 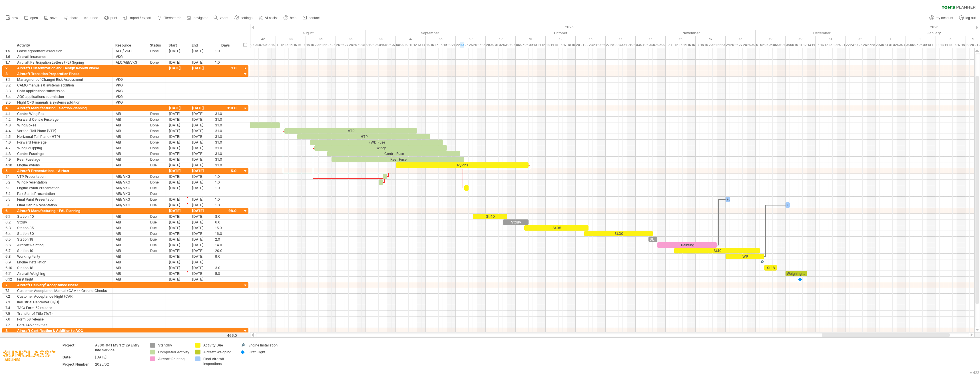 I want to click on div: Tuesday, 9 September 2025, so click(x=402, y=45).